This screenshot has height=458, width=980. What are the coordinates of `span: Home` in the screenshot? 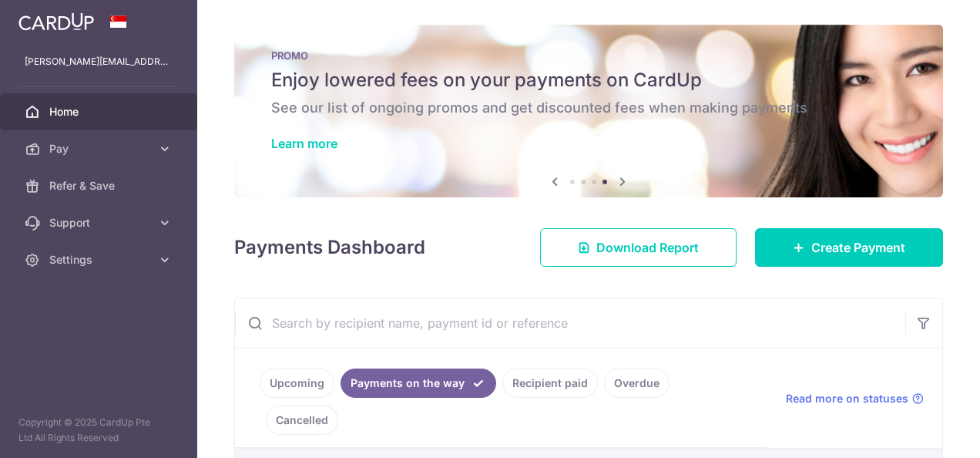 It's located at (100, 112).